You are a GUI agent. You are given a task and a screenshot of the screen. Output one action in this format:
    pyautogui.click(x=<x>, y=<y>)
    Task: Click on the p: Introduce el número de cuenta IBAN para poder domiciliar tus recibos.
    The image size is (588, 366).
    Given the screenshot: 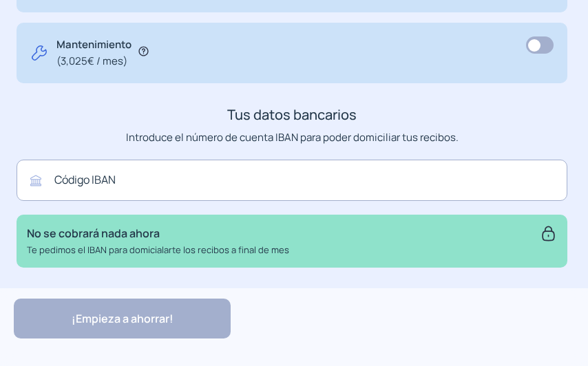 What is the action you would take?
    pyautogui.click(x=292, y=138)
    